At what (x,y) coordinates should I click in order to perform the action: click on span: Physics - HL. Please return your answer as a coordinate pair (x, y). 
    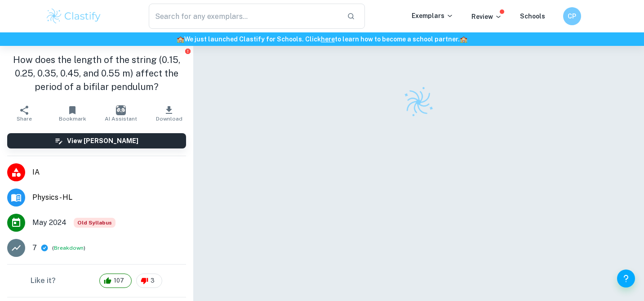
    Looking at the image, I should click on (109, 197).